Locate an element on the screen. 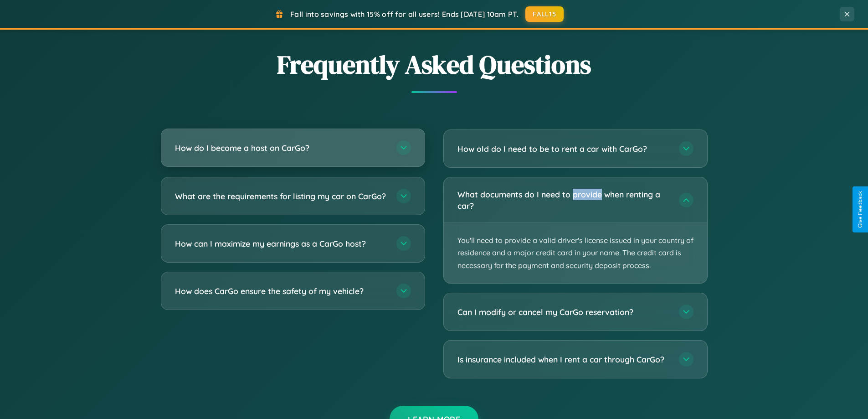 This screenshot has width=868, height=419. div: Give Feedback is located at coordinates (860, 210).